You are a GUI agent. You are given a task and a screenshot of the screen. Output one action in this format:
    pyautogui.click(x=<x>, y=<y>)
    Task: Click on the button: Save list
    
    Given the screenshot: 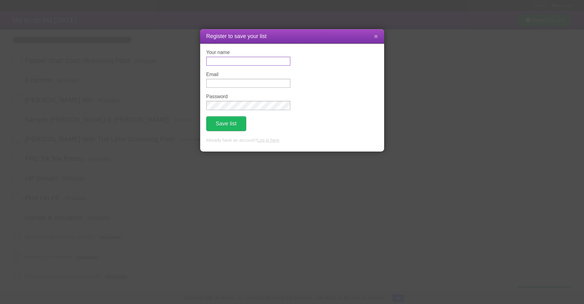 What is the action you would take?
    pyautogui.click(x=226, y=124)
    